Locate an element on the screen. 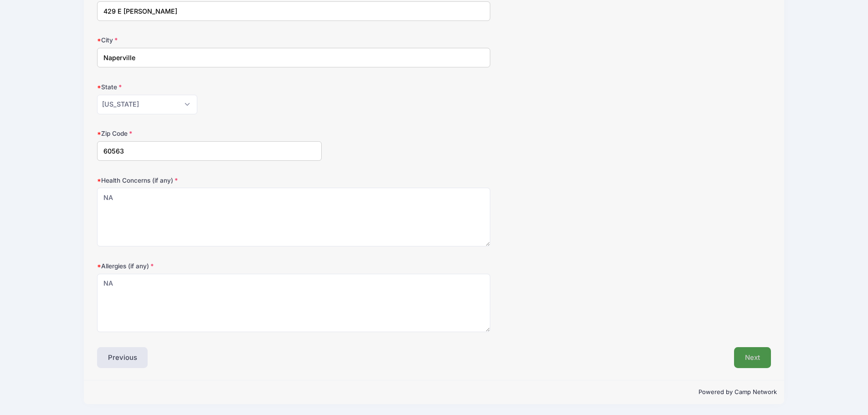  label: Zip Code is located at coordinates (209, 133).